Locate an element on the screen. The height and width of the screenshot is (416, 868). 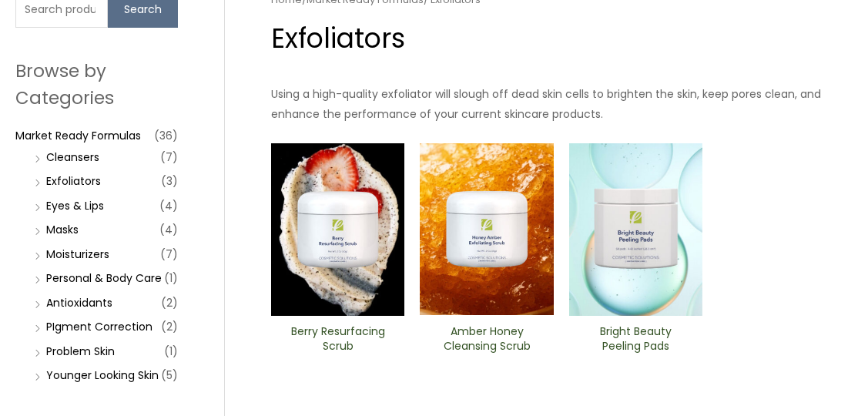
h2: Amber Honey Cleansing Scrub is located at coordinates (487, 339).